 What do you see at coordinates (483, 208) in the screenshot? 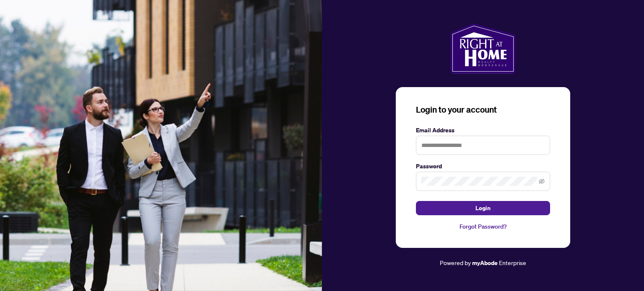
I see `span: Login` at bounding box center [483, 208].